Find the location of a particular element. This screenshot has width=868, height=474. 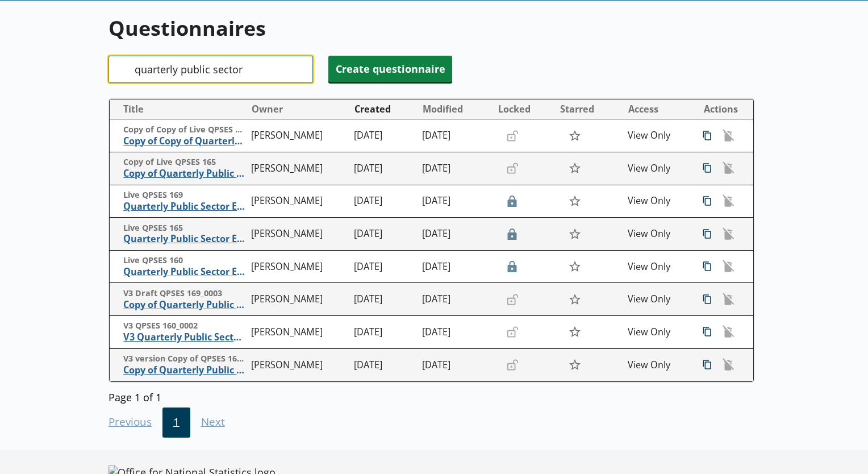

input: Search questionnaire titles is located at coordinates (211, 69).